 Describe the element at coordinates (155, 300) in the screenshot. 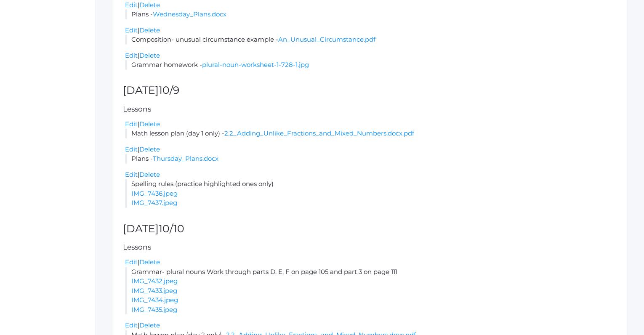

I see `a: IMG_7434.jpeg` at that location.